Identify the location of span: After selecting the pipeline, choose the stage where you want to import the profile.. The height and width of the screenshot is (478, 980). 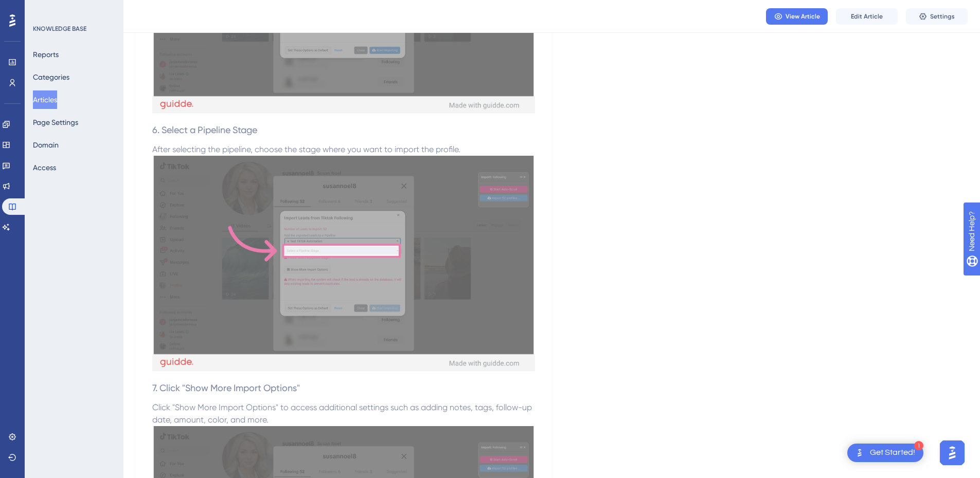
(306, 149).